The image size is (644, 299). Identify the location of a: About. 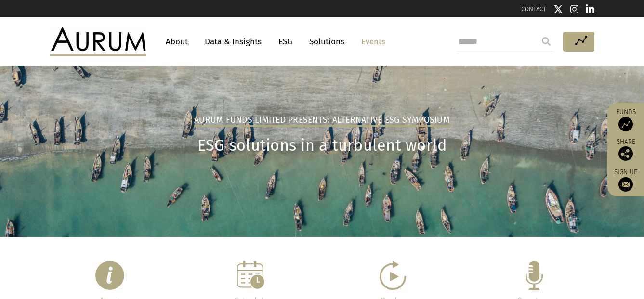
(177, 41).